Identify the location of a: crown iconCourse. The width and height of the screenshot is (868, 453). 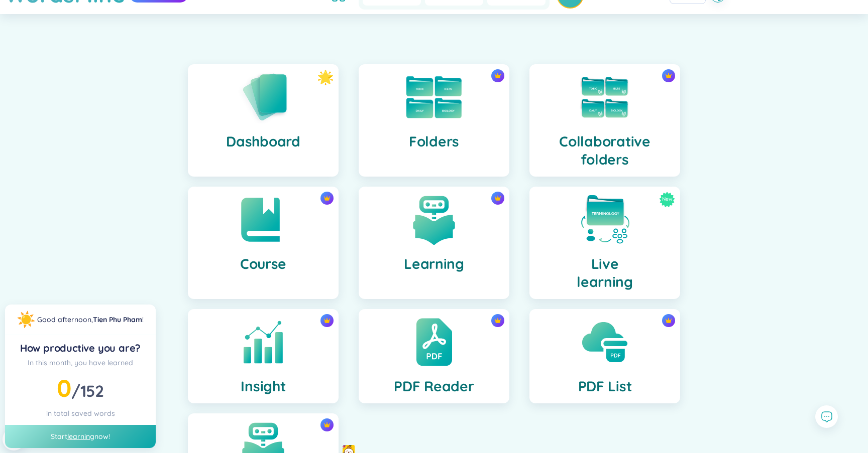
(264, 243).